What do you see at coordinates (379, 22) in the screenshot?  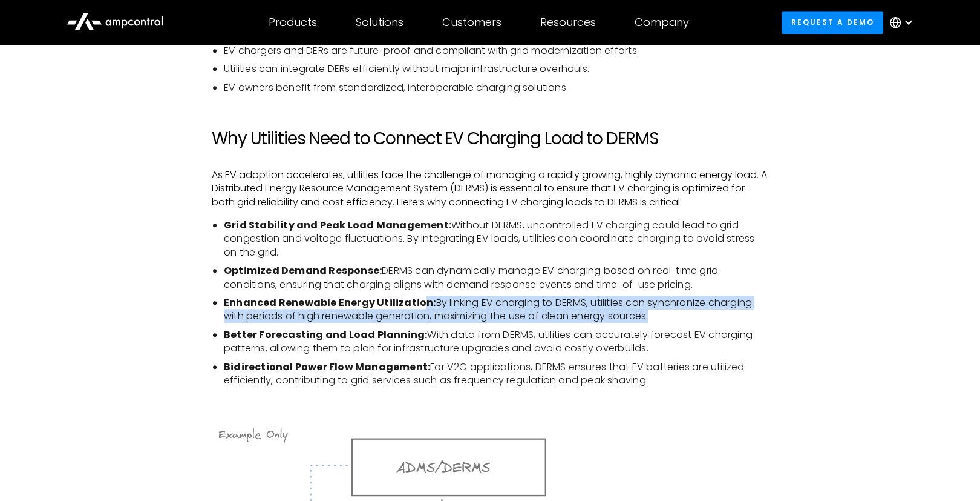 I see `div: Solutions` at bounding box center [379, 22].